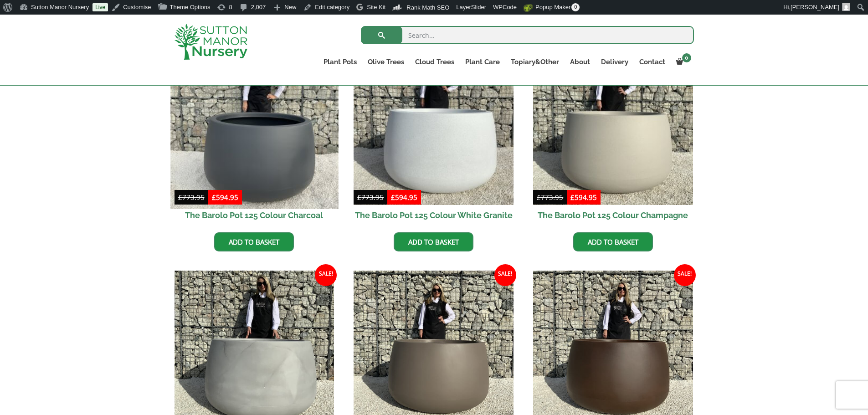 The height and width of the screenshot is (415, 868). I want to click on a: 0, so click(682, 62).